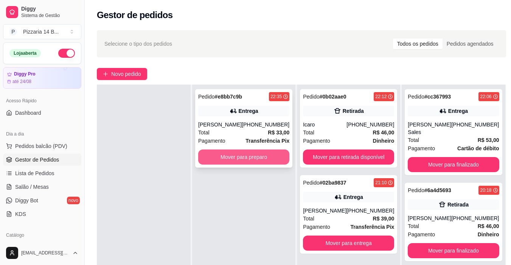 The image size is (511, 265). What do you see at coordinates (381, 97) in the screenshot?
I see `div: 22:12` at bounding box center [381, 97].